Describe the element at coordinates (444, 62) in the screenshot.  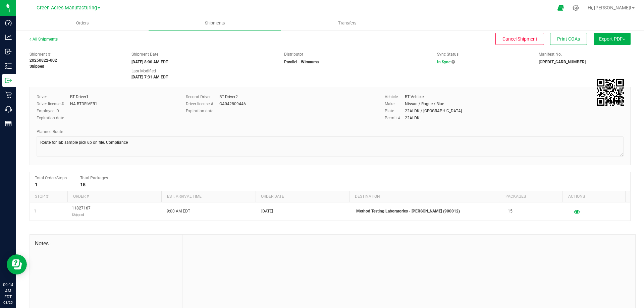
I see `span: In Sync` at that location.